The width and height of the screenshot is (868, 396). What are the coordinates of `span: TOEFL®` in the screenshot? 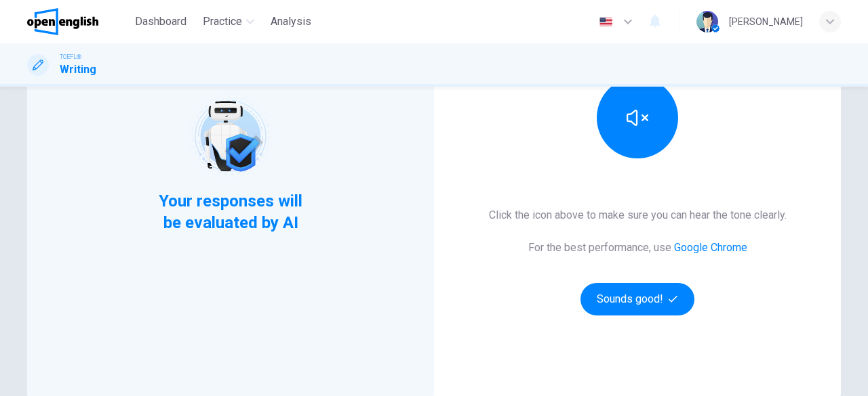 It's located at (70, 56).